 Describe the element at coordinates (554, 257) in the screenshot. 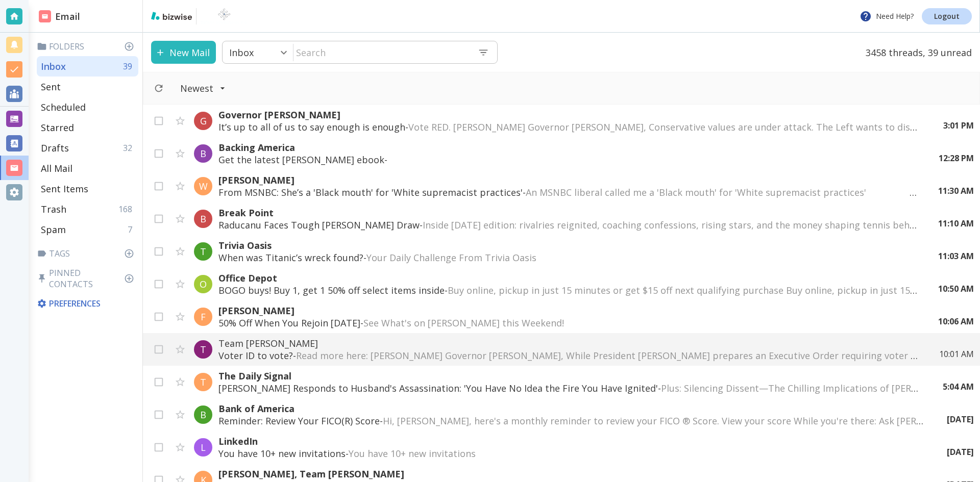

I see `span: Your Daily Challenge From Trivia Oasis ‌ ‌ ‌ ‌ ‌ ‌ ‌ ‌ ‌ ‌ ‌ ‌ ‌ ‌ ‌ ‌ ‌ ‌ ‌ ‌ ‌ ‌ ‌ ‌ ‌ ‌ ‌ ‌ ‌ ...` at that location.